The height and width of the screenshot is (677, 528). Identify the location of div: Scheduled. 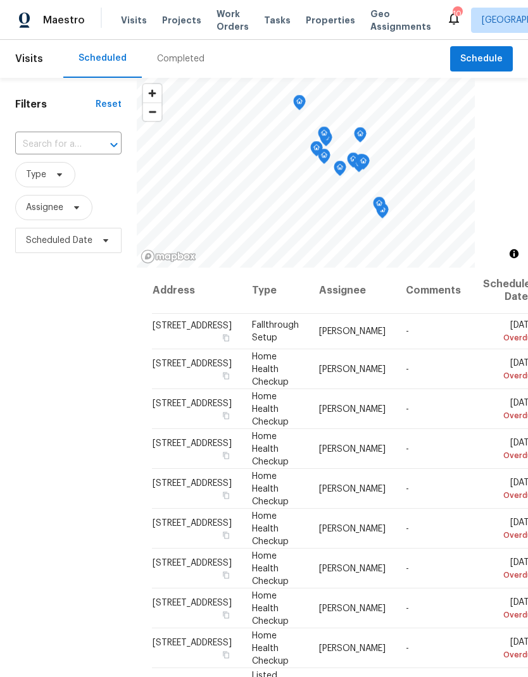
(102, 58).